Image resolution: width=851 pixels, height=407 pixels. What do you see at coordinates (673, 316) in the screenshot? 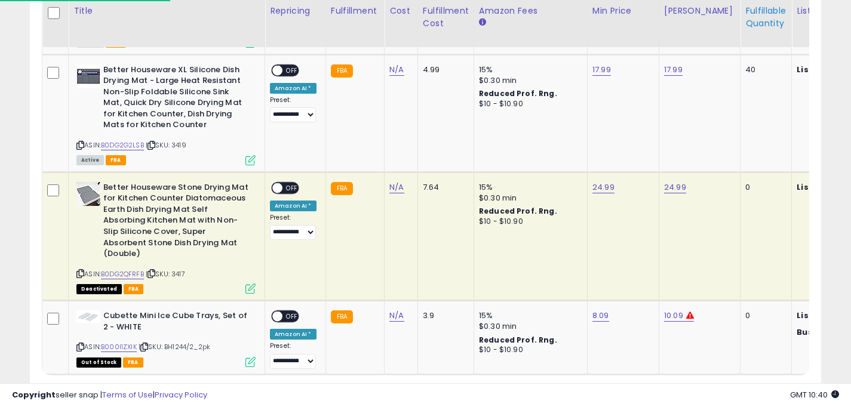
I see `a: 10.09` at bounding box center [673, 316].